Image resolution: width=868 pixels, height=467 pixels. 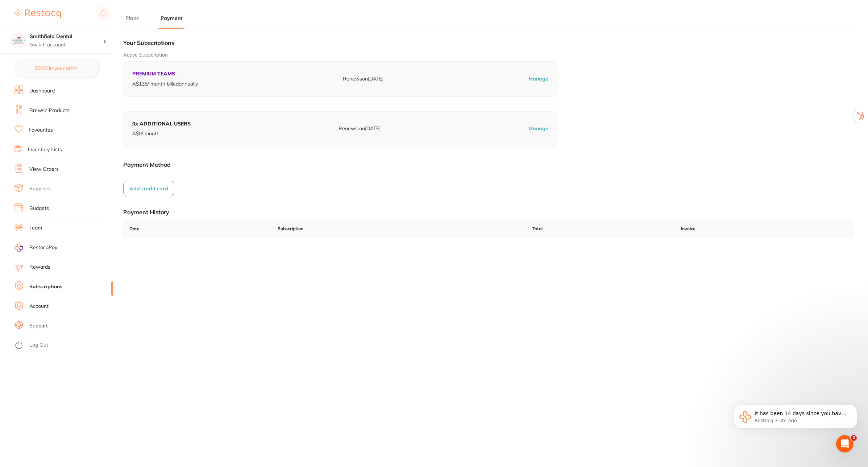 I want to click on a: View Orders, so click(x=44, y=170).